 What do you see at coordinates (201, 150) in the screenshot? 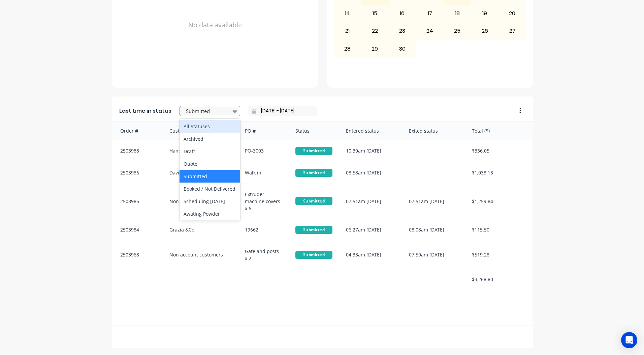
I see `div: Handy Man Steel Supplies` at bounding box center [201, 150].